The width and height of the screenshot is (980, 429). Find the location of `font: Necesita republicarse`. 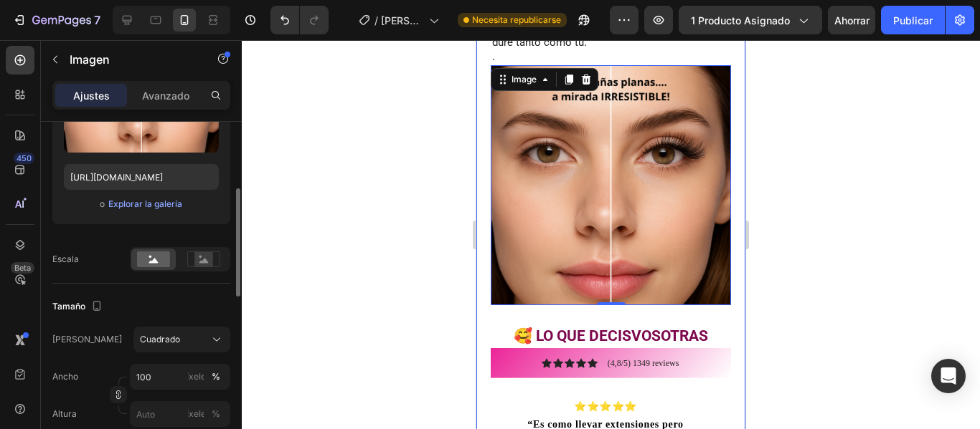

font: Necesita republicarse is located at coordinates (516, 20).